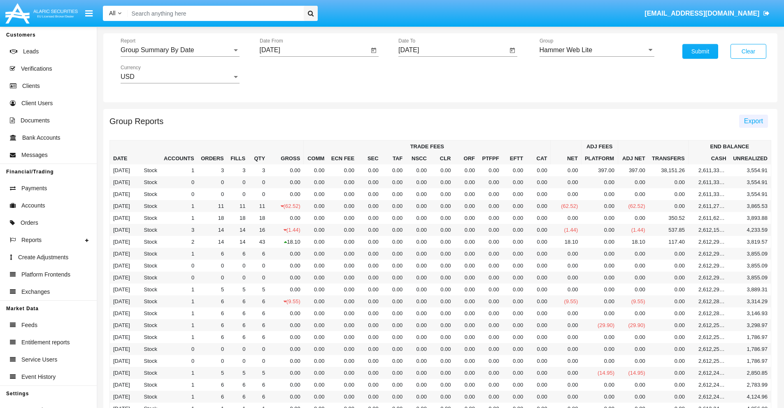  What do you see at coordinates (179, 290) in the screenshot?
I see `td: 1` at bounding box center [179, 290].